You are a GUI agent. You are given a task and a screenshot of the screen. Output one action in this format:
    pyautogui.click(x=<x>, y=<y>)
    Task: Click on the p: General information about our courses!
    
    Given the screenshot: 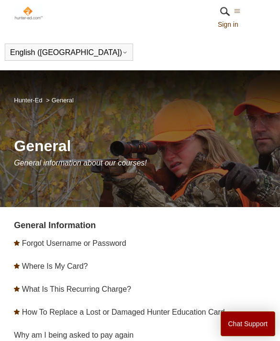 What is the action you would take?
    pyautogui.click(x=140, y=163)
    